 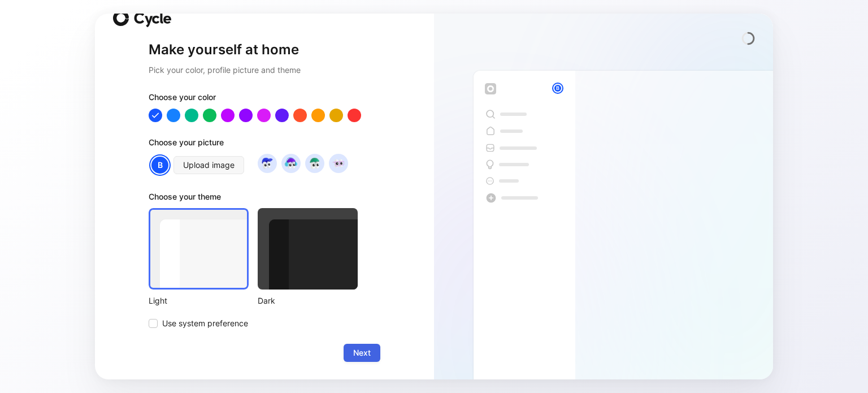 What do you see at coordinates (490, 89) in the screenshot?
I see `img: workspace-default-logo-wX5zAyuM.png` at bounding box center [490, 89].